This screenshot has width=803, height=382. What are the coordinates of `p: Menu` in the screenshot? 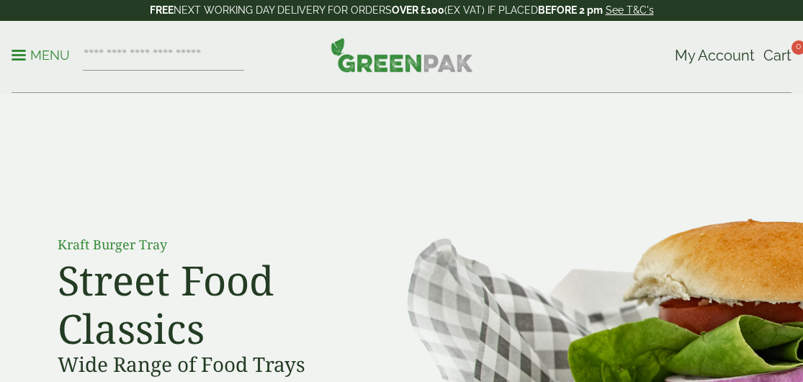 It's located at (40, 55).